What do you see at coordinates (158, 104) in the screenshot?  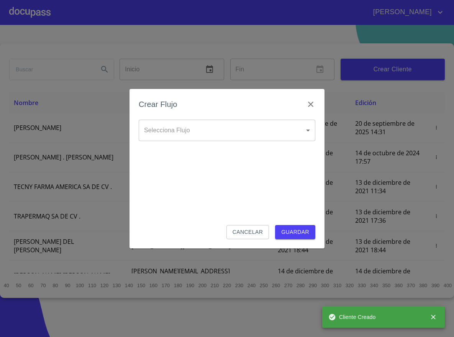 I see `h6: Crear Flujo` at bounding box center [158, 104].